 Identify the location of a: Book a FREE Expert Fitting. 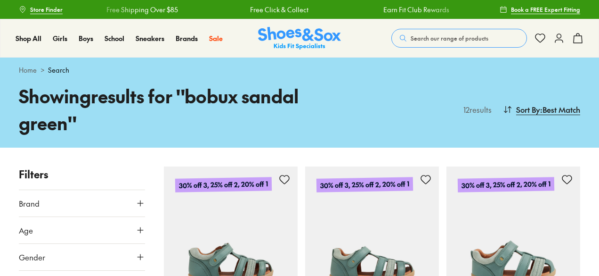
(540, 9).